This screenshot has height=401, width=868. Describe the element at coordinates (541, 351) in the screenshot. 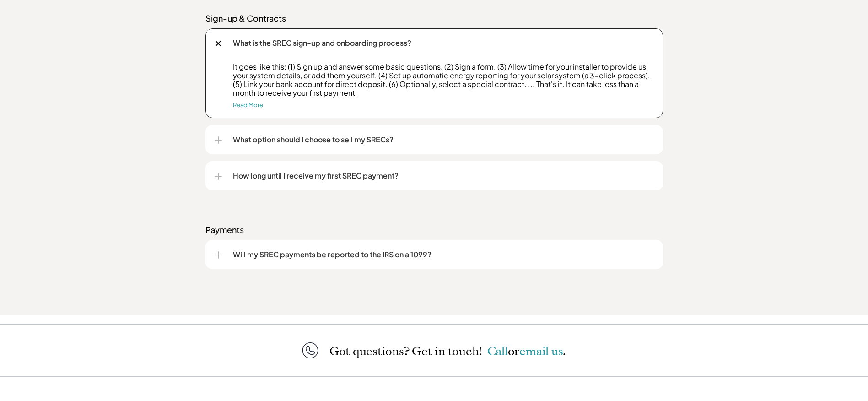

I see `span: email us` at that location.